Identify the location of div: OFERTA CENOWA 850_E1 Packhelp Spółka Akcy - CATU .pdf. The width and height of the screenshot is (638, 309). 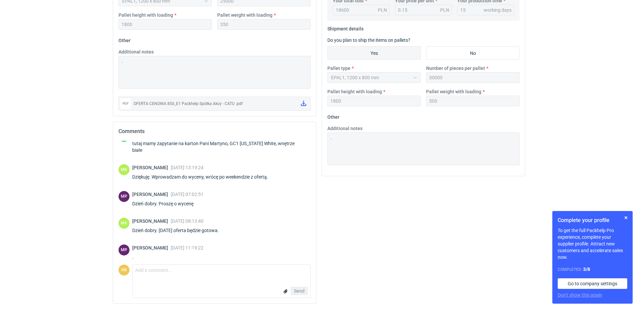
(215, 104).